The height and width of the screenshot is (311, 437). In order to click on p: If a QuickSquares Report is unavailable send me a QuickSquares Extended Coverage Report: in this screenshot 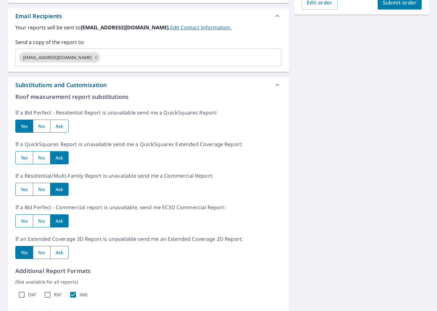, I will do `click(148, 144)`.